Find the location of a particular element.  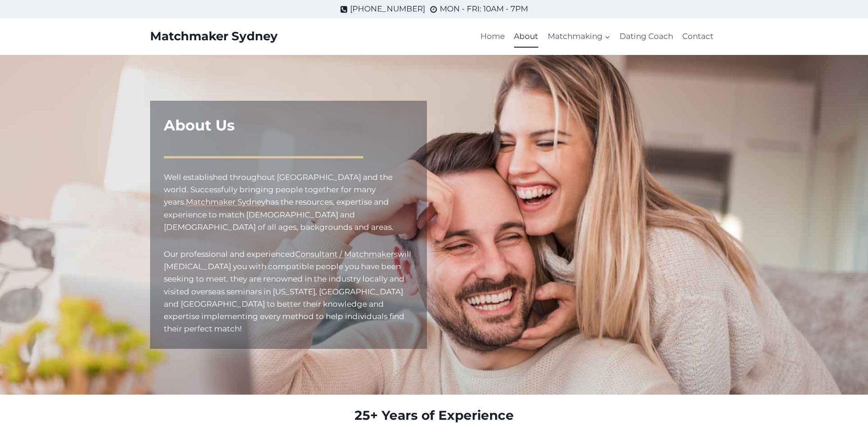

span: MON - FRI: 10AM - 7PM is located at coordinates (484, 9).